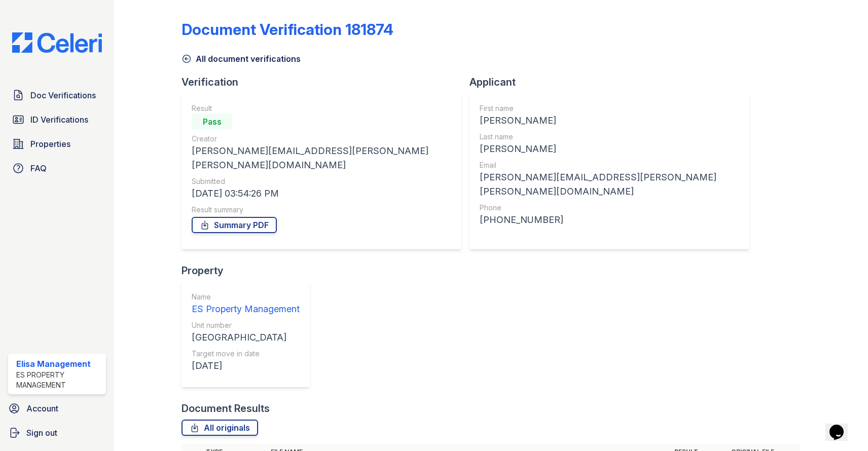 The height and width of the screenshot is (451, 868). I want to click on span: Account, so click(42, 408).